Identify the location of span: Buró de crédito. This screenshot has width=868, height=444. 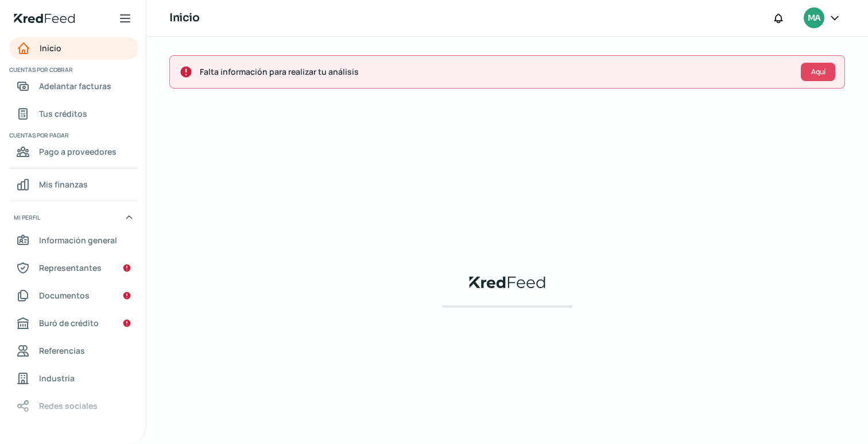
(69, 322).